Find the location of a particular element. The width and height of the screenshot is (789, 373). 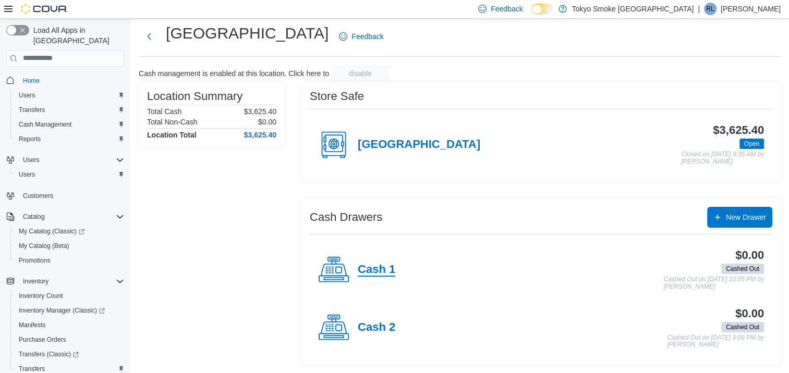

input: Dark Mode is located at coordinates (542, 9).